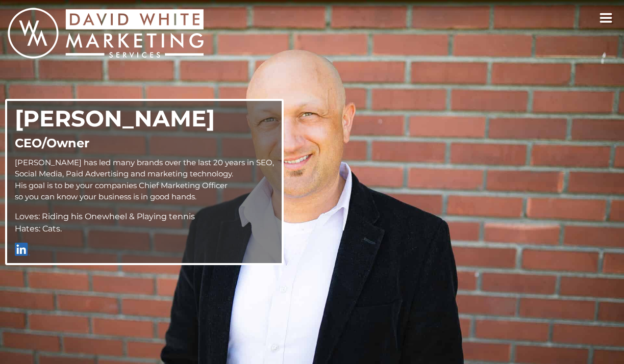 The height and width of the screenshot is (364, 624). What do you see at coordinates (105, 34) in the screenshot?
I see `img: White Marketing - get found, lead digital` at bounding box center [105, 34].